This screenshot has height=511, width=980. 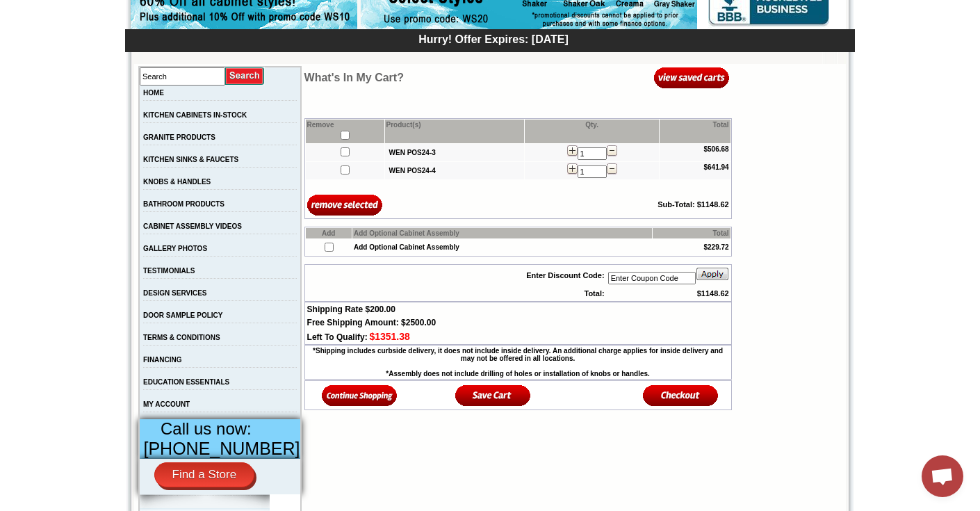 I want to click on a: Find a Store, so click(x=204, y=475).